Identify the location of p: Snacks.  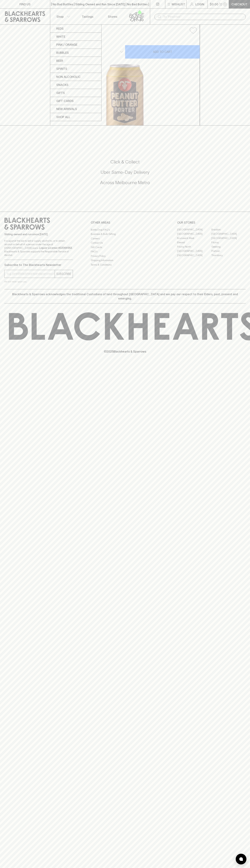
(62, 85).